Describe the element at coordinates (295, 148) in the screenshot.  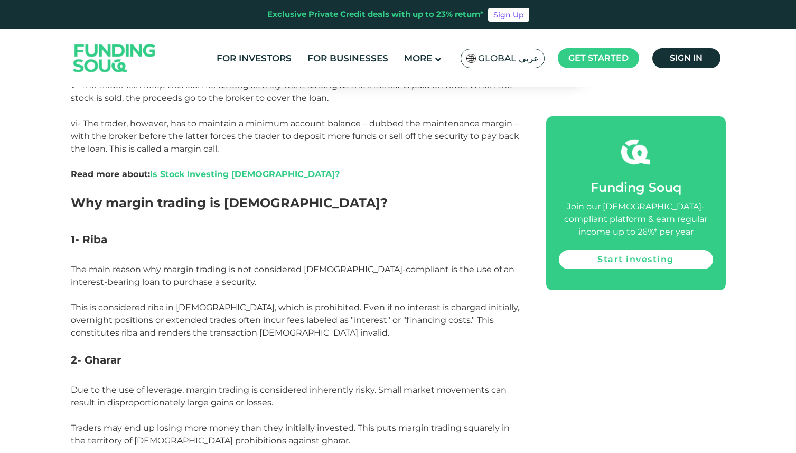
I see `span: vi- The trader, however, has to maintain a minimum account balance – dubbed the maintenance margi...` at that location.